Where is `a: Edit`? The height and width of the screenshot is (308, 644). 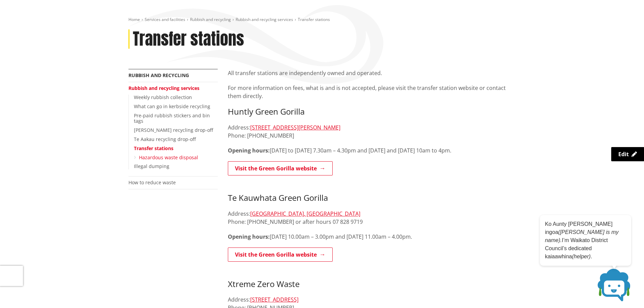 a: Edit is located at coordinates (627, 154).